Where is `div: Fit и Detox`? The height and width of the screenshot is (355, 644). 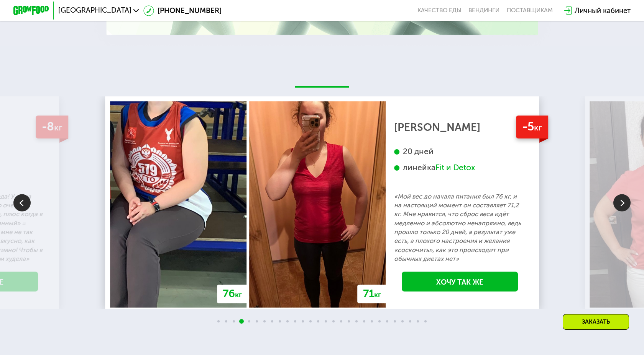 div: Fit и Detox is located at coordinates (455, 168).